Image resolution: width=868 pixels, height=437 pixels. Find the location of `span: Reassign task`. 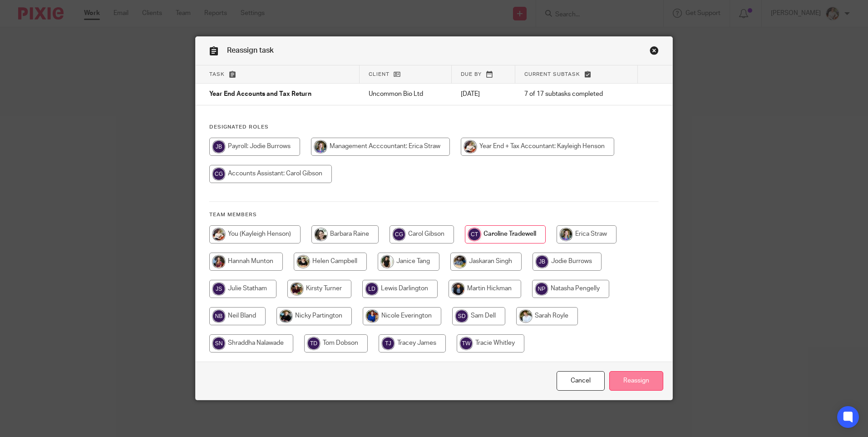

span: Reassign task is located at coordinates (250, 50).